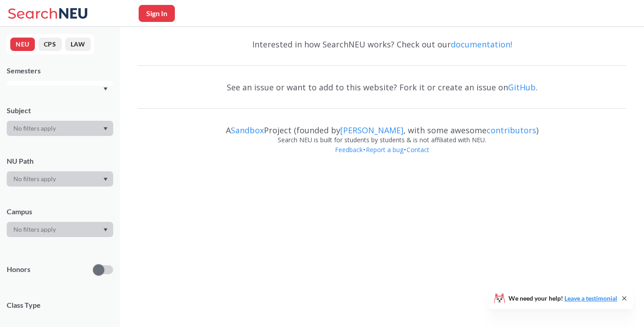  I want to click on button: NEU, so click(23, 44).